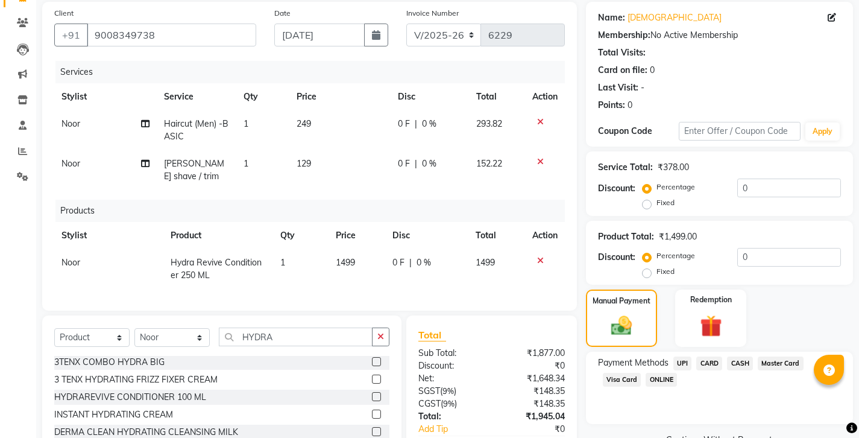 This screenshot has height=438, width=859. I want to click on div: Coupon Code, so click(638, 131).